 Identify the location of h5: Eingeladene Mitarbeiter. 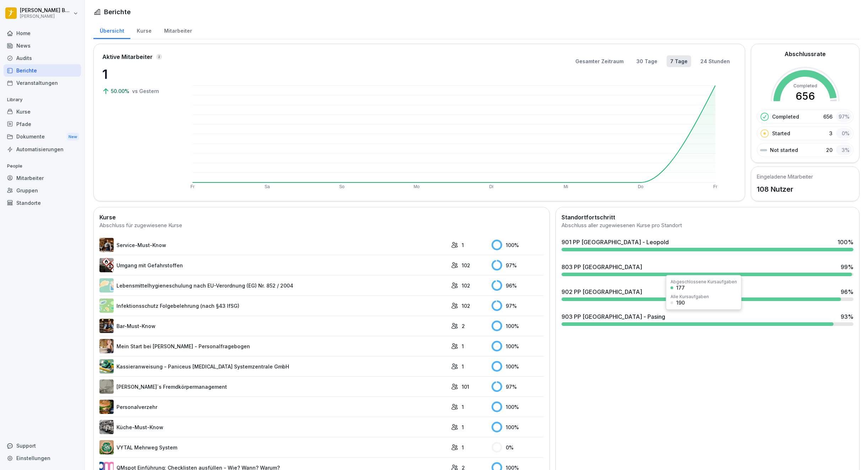
(785, 177).